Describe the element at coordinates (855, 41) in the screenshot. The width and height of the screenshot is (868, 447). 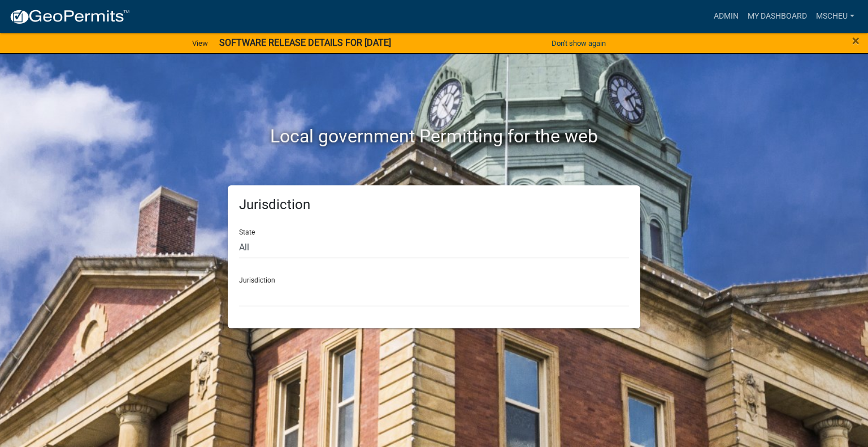
I see `button: Close` at that location.